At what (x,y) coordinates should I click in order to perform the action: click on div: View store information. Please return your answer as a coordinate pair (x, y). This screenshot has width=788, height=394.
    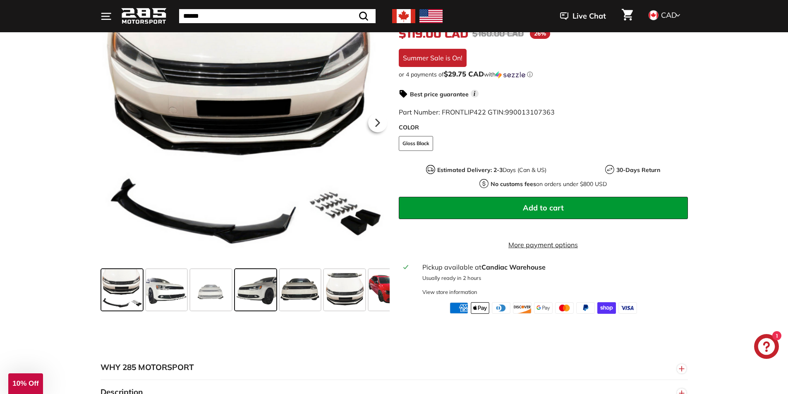
    Looking at the image, I should click on (450, 292).